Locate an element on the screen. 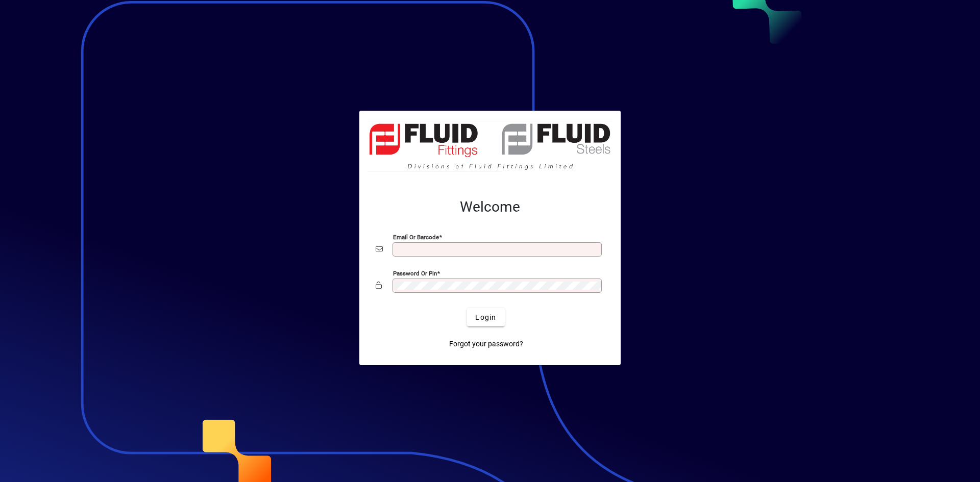 This screenshot has width=980, height=482. a: Forgot your password? is located at coordinates (486, 344).